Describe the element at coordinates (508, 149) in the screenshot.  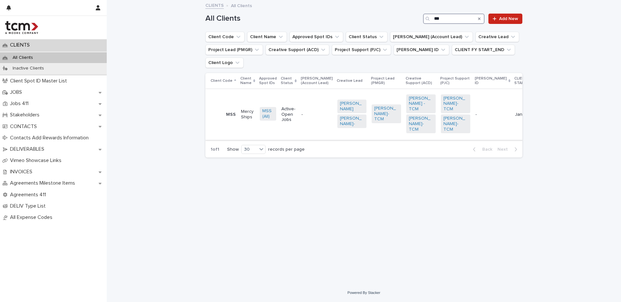
I see `button: Next` at that location.